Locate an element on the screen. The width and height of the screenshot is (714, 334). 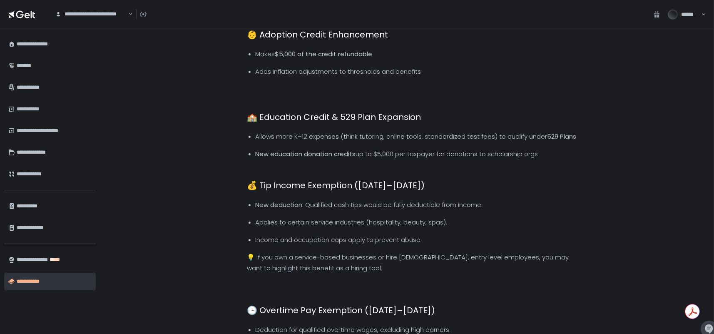
li: Income and occupation caps apply to prevent abuse. is located at coordinates (418, 240).